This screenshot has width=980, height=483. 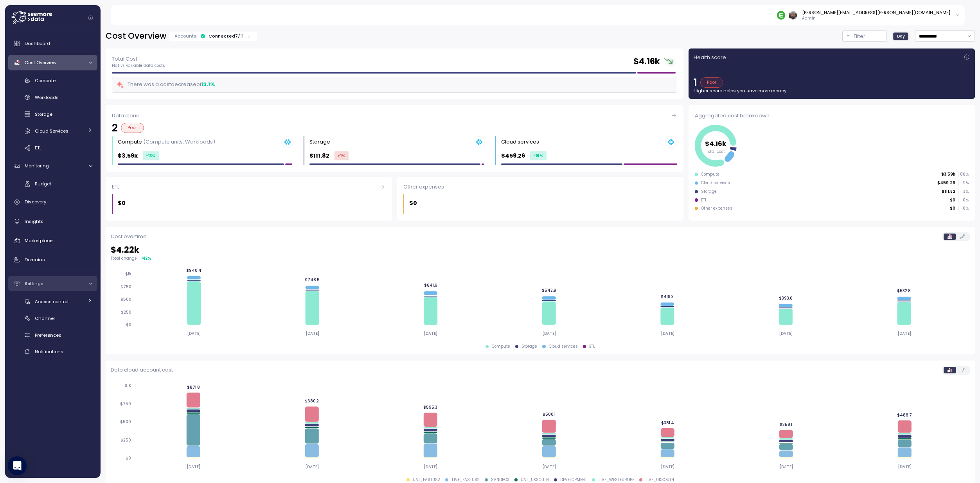 I want to click on div: Filter, so click(x=865, y=36).